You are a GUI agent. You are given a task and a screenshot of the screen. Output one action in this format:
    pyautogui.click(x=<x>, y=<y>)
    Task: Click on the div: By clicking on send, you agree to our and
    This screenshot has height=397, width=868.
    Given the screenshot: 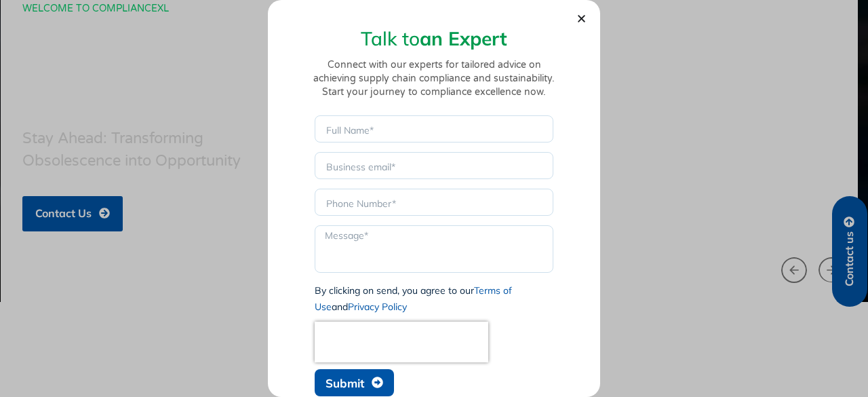 What is the action you would take?
    pyautogui.click(x=434, y=299)
    